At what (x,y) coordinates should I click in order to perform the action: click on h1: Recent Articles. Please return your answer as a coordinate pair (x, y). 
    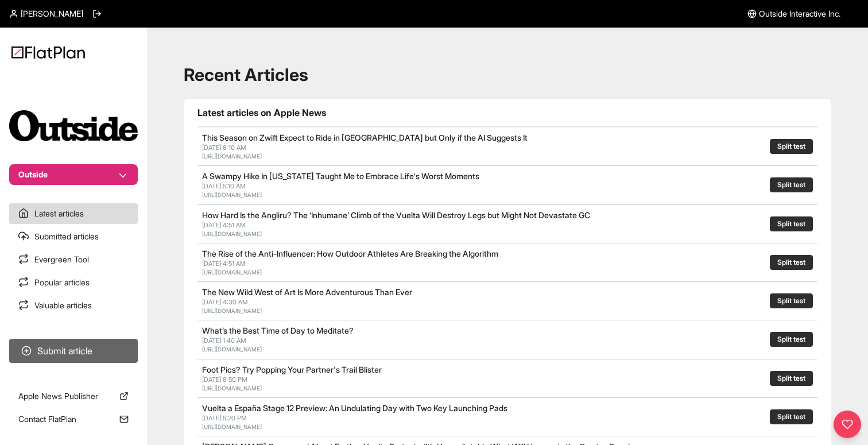
    Looking at the image, I should click on (508, 75).